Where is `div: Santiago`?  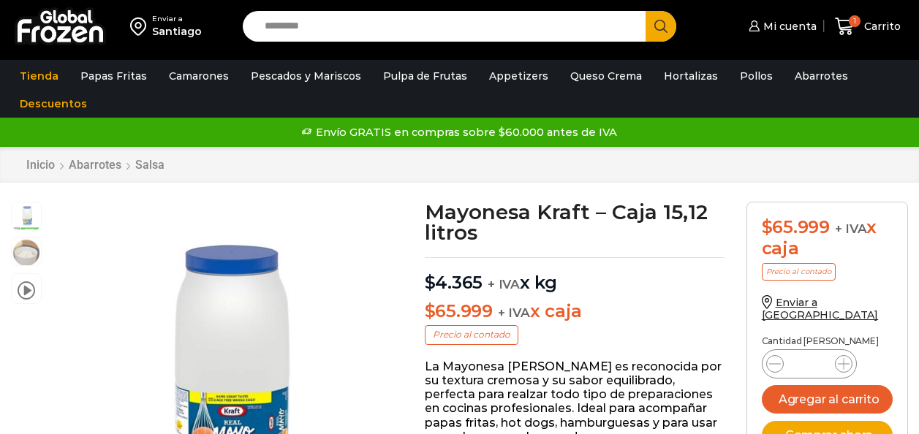
div: Santiago is located at coordinates (177, 31).